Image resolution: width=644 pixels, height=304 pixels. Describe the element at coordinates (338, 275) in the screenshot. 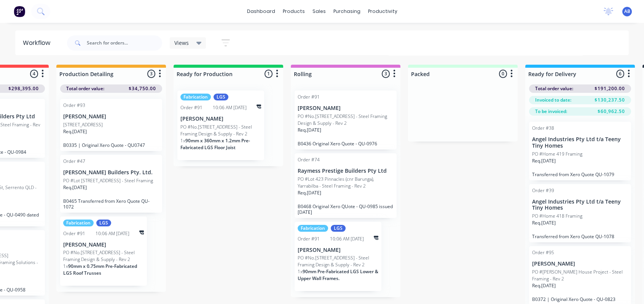

I see `span: 90mm Pre-Fabricated LGS Lower & Upper Wall Frames.` at that location.